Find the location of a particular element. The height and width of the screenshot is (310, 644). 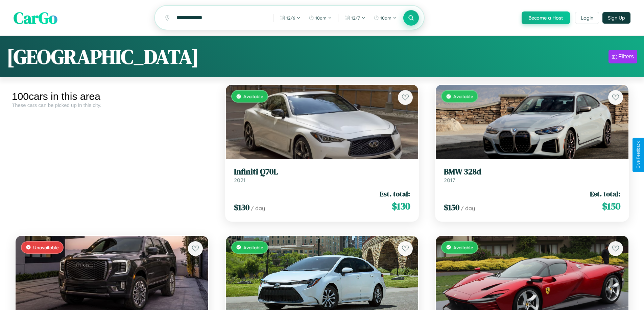

button: 12/6 is located at coordinates (290, 18).